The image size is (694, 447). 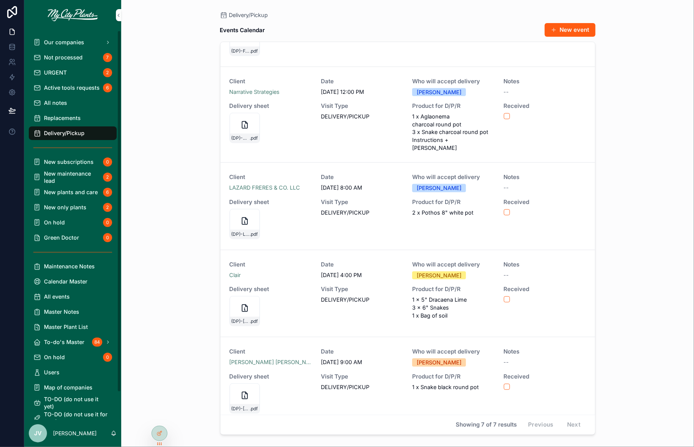 I want to click on span: TO-DO (do not use it yet), so click(x=77, y=403).